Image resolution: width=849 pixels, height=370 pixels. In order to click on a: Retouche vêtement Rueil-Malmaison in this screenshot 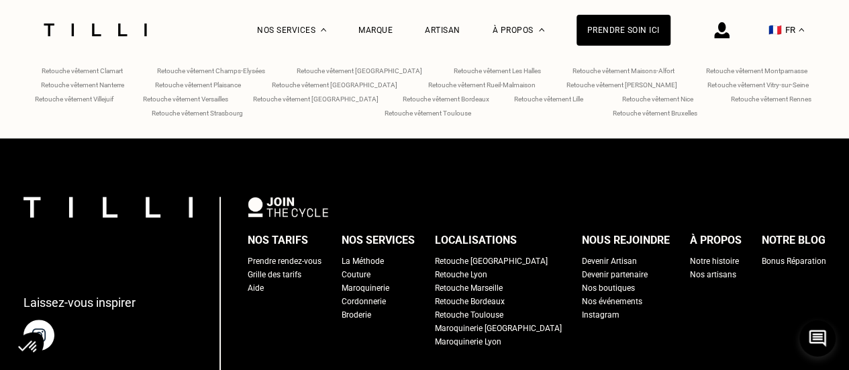, I will do `click(482, 83)`.